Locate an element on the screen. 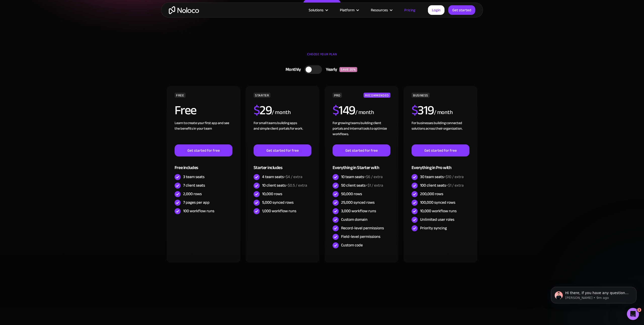 The image size is (644, 325). div: RECOMMENDED is located at coordinates (377, 95).